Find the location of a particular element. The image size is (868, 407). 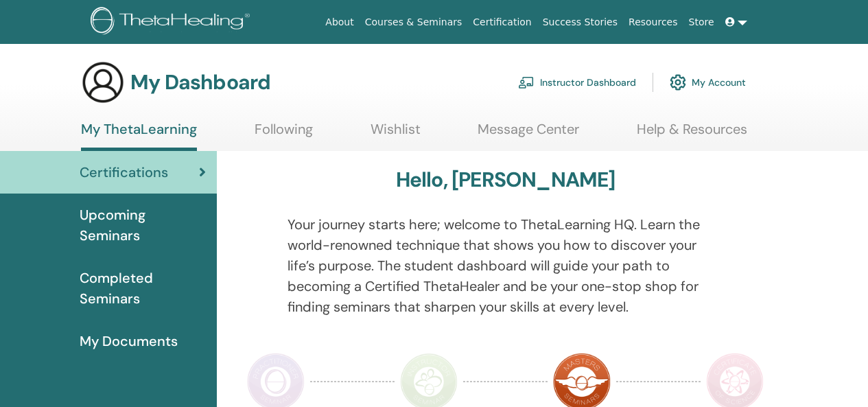

img: generic-user-icon.jpg is located at coordinates (103, 82).